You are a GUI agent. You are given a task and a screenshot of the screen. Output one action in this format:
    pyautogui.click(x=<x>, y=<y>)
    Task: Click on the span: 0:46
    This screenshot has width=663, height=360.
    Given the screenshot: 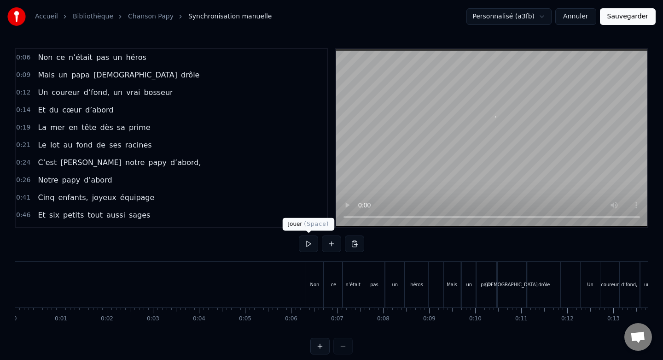 What is the action you would take?
    pyautogui.click(x=23, y=215)
    